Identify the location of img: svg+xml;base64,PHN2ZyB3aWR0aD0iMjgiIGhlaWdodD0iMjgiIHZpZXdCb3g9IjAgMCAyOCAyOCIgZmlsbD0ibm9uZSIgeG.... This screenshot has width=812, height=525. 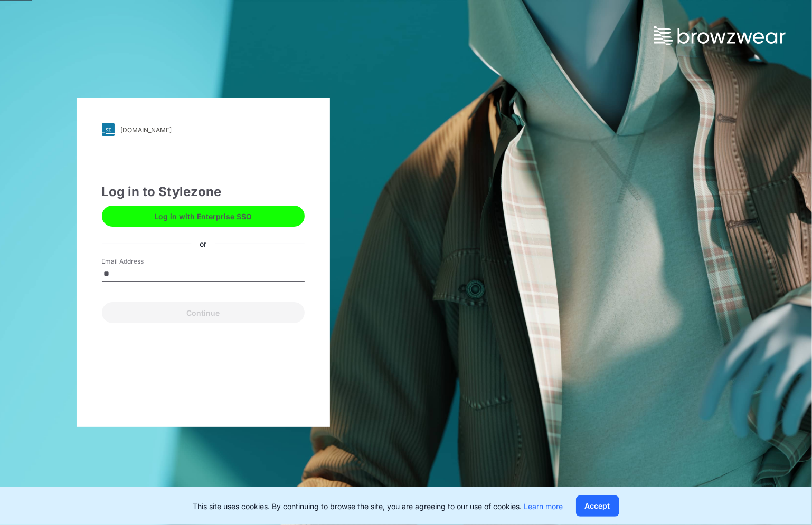
(108, 130).